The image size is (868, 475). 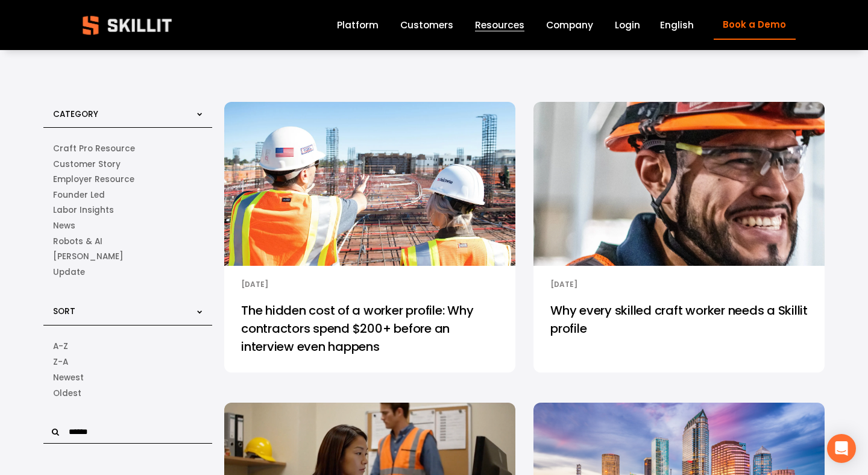 What do you see at coordinates (128, 257) in the screenshot?
I see `a: Sam` at bounding box center [128, 257].